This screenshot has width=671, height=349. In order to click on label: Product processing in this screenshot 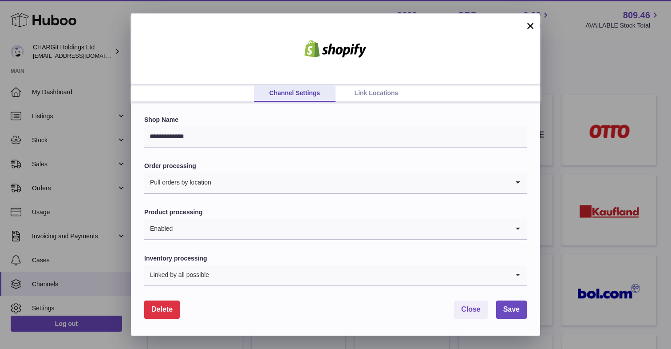, I will do `click(336, 212)`.